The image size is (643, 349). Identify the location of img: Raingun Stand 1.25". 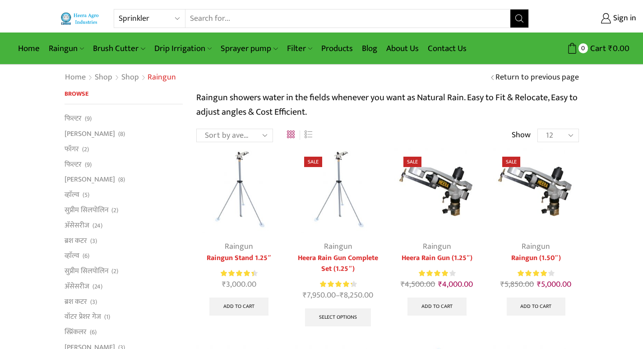
(239, 190).